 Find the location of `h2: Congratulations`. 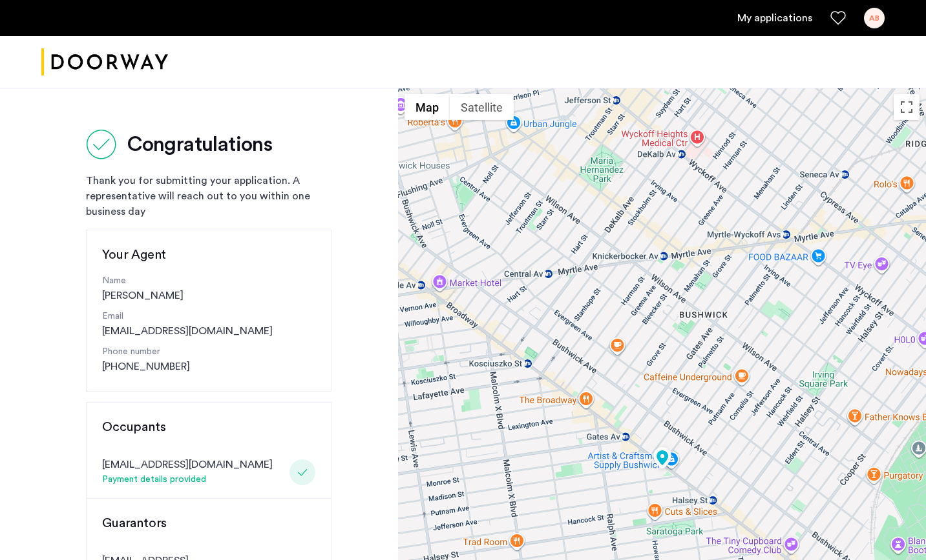

h2: Congratulations is located at coordinates (200, 145).